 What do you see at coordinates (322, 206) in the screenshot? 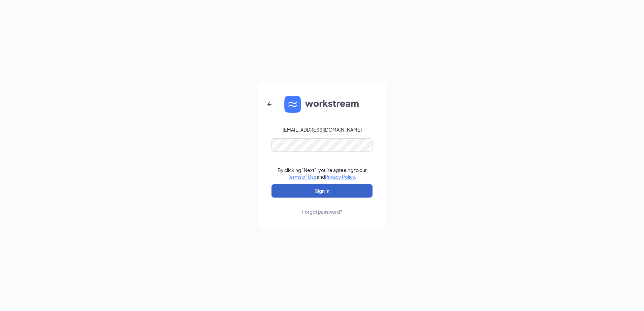
I see `a: Forgot password?` at bounding box center [322, 206].